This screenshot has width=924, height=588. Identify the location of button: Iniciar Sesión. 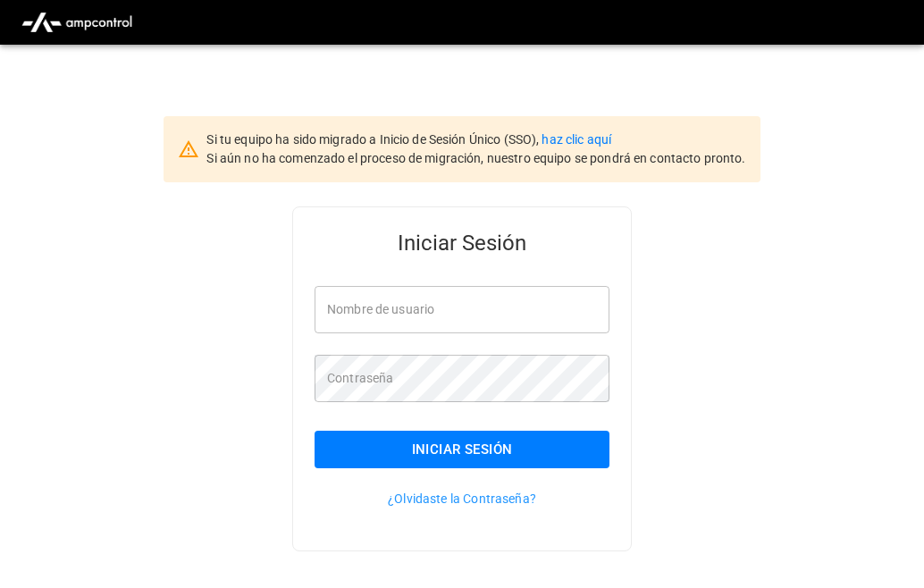
(462, 449).